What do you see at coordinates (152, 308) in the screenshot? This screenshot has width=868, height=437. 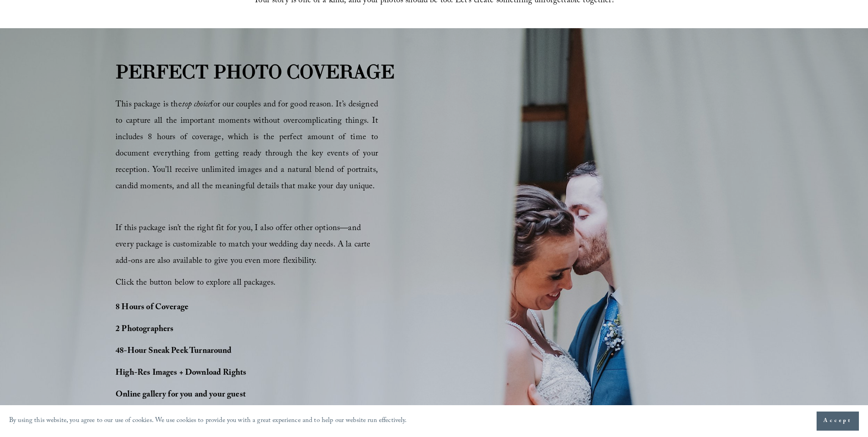 I see `strong: 8 Hours of Coverage` at bounding box center [152, 308].